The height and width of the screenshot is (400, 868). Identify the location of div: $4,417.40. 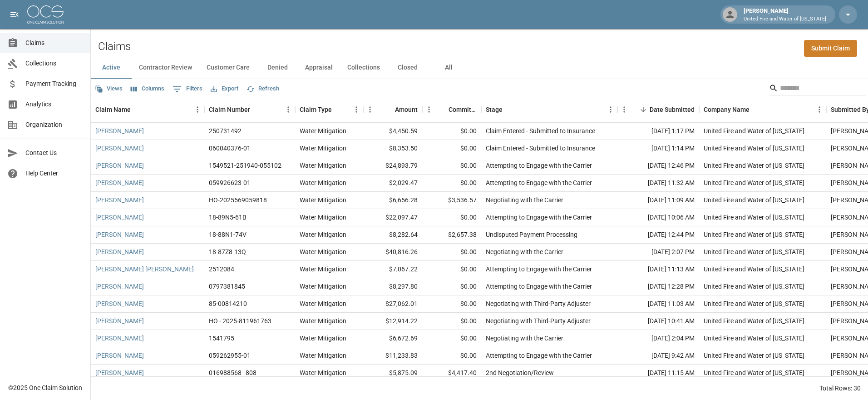
(452, 373).